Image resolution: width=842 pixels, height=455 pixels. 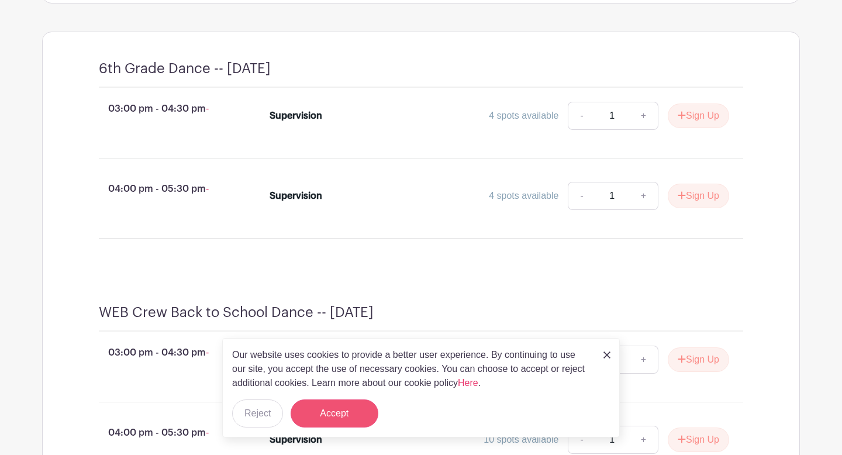 What do you see at coordinates (257, 414) in the screenshot?
I see `button: Reject` at bounding box center [257, 414].